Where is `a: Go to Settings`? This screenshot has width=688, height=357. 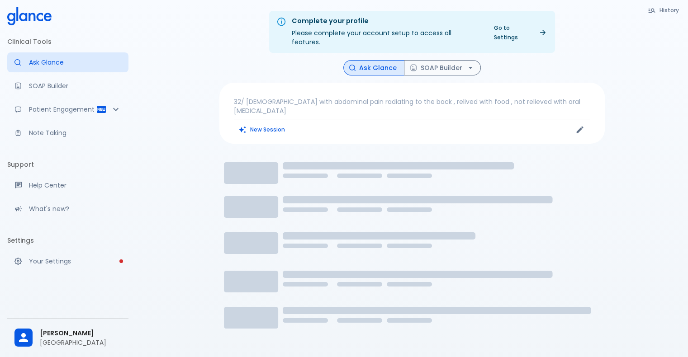 a: Go to Settings is located at coordinates (519, 33).